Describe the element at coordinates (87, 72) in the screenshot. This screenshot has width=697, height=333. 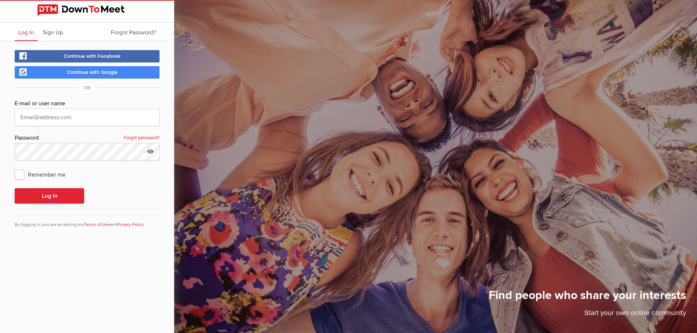
I see `a: Continue with Google` at that location.